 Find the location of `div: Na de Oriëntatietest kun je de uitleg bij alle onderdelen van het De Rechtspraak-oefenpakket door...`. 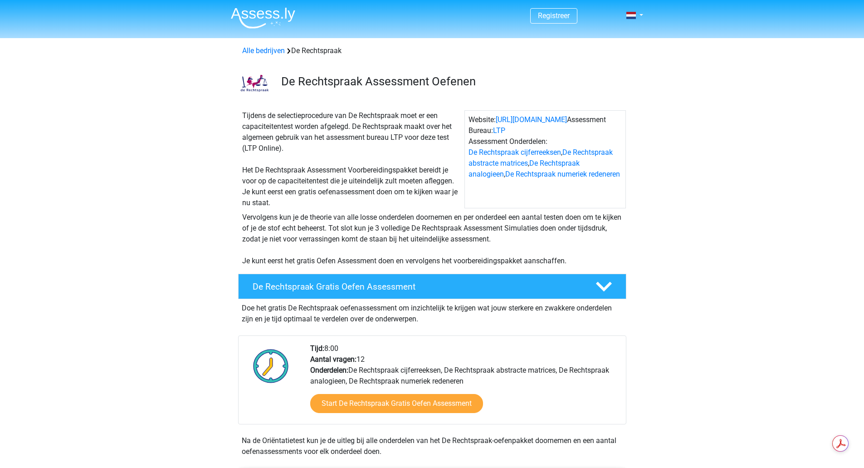

div: Na de Oriëntatietest kun je de uitleg bij alle onderdelen van het De Rechtspraak-oefenpakket door... is located at coordinates (432, 446).